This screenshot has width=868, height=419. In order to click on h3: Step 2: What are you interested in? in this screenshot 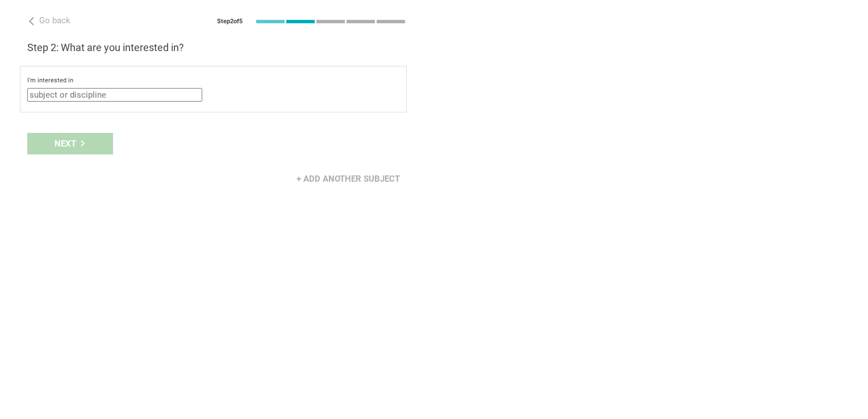, I will do `click(217, 48)`.